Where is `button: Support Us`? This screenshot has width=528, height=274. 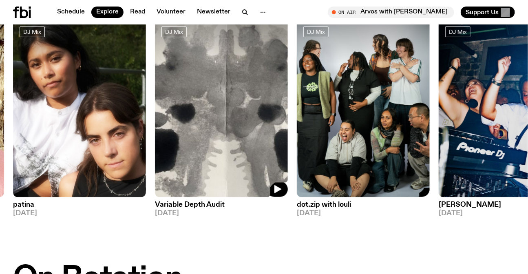
button: Support Us is located at coordinates (488, 12).